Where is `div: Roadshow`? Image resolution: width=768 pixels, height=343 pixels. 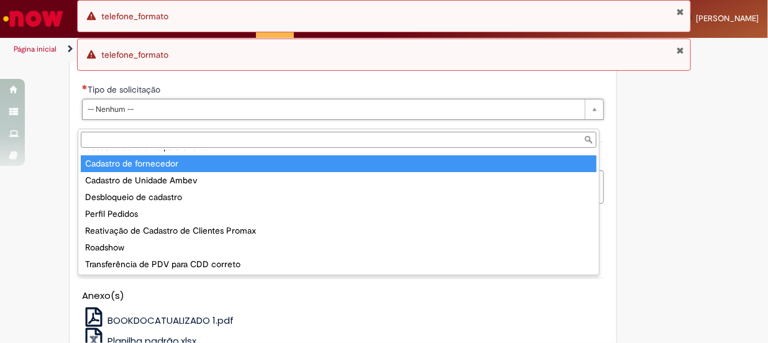 div: Roadshow is located at coordinates (339, 247).